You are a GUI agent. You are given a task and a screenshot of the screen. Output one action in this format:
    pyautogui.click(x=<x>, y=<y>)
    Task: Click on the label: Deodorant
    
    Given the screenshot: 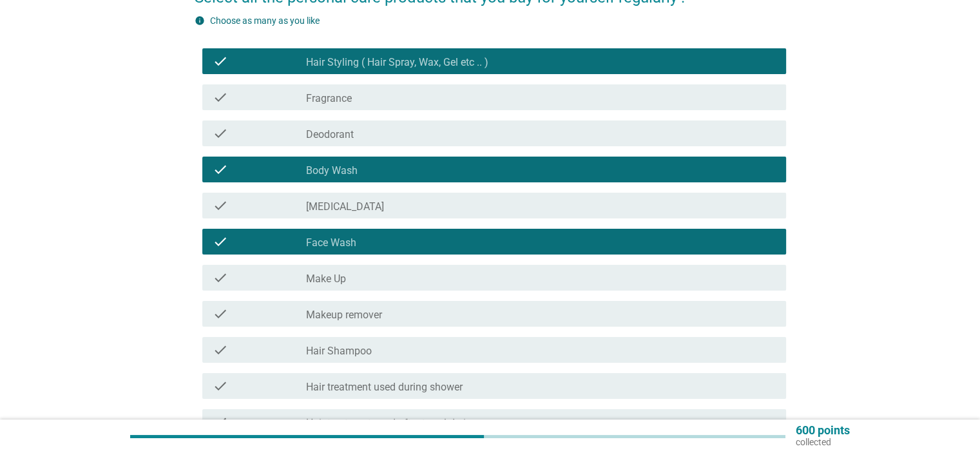 What is the action you would take?
    pyautogui.click(x=329, y=135)
    